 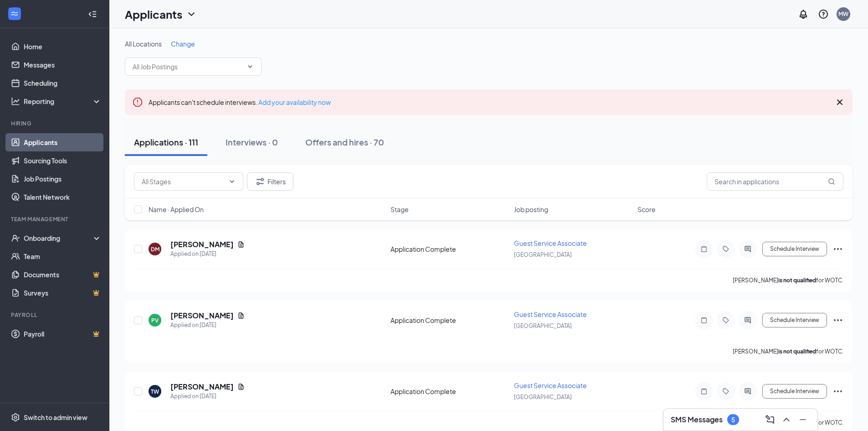 I want to click on input: All Job Postings, so click(x=188, y=66).